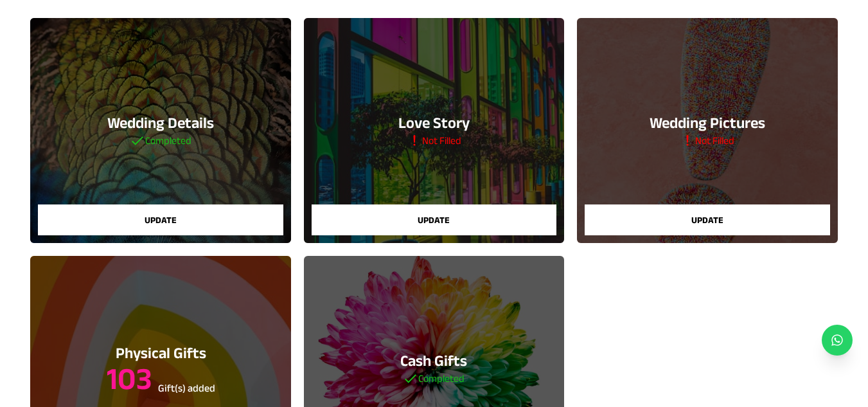 Image resolution: width=868 pixels, height=407 pixels. I want to click on a: Wedding PicturesNot FilledUpdate, so click(707, 130).